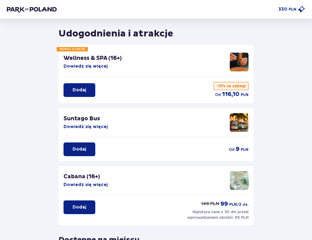 This screenshot has width=312, height=240. I want to click on p: -10% na zabiegi, so click(231, 86).